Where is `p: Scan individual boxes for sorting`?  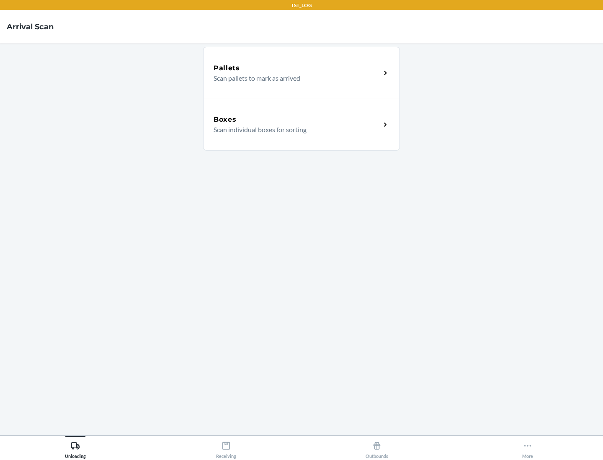
p: Scan individual boxes for sorting is located at coordinates (293, 130).